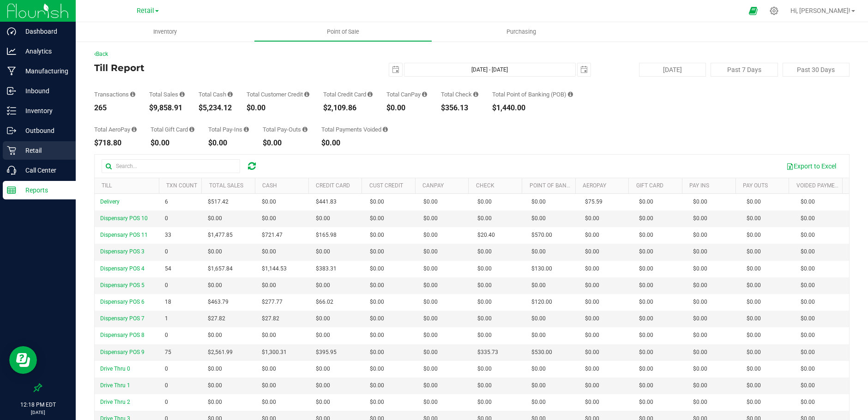 This screenshot has width=868, height=420. Describe the element at coordinates (343, 32) in the screenshot. I see `span: Point of Sale` at that location.